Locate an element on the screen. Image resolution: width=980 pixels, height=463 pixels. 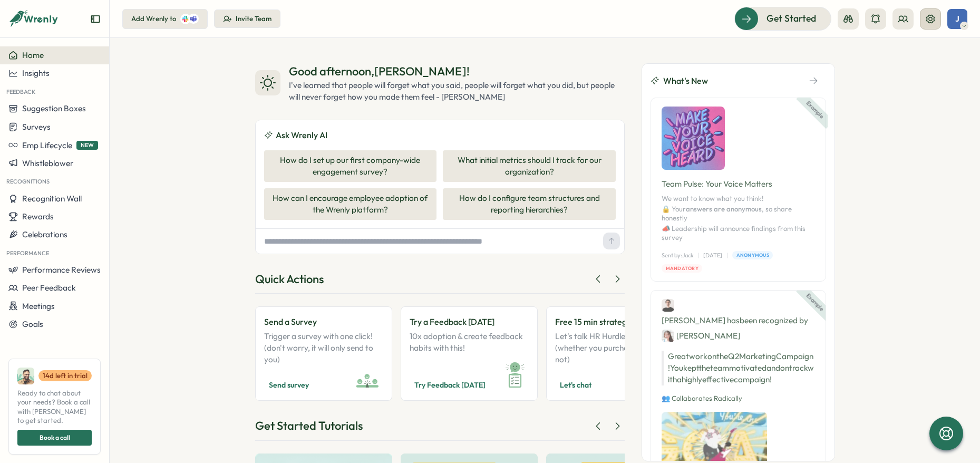
p: Great work on the Q2 Marketing Campaign! You kept the team motivated and on track with a highly e... is located at coordinates (738, 368).